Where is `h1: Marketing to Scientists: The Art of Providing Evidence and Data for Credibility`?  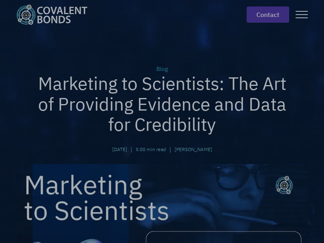
h1: Marketing to Scientists: The Art of Providing Evidence and Data for Credibility is located at coordinates (162, 104).